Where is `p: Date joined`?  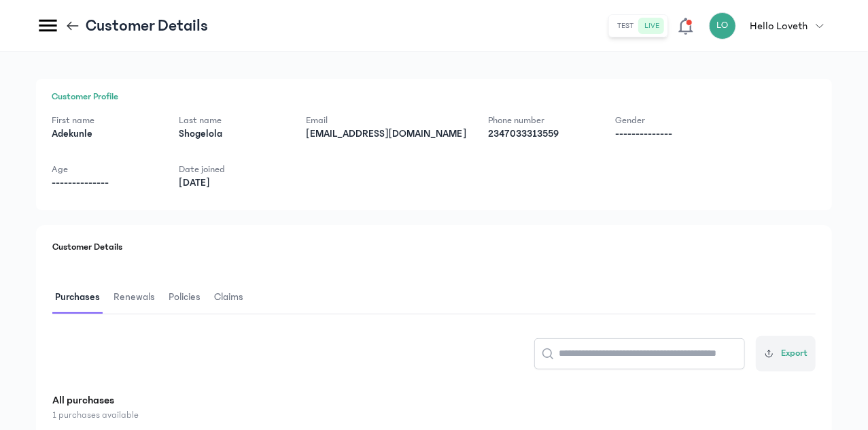 p: Date joined is located at coordinates (231, 169).